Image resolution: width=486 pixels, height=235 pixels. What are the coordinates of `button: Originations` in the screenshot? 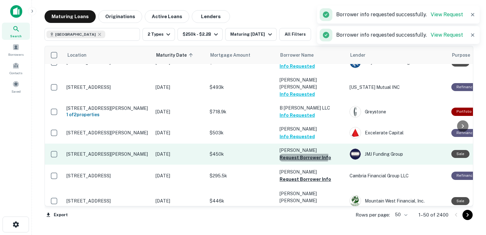 It's located at (120, 17).